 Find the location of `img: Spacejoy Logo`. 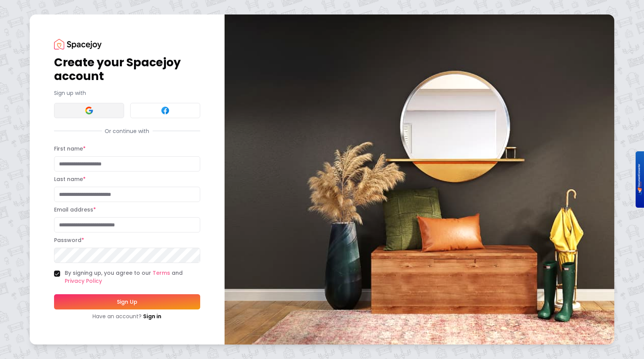

img: Spacejoy Logo is located at coordinates (78, 44).